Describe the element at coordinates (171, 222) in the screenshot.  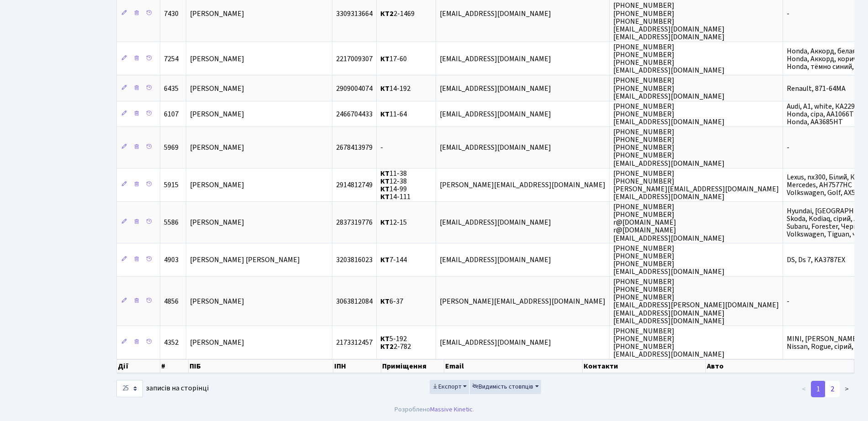
I see `span: 5586` at that location.